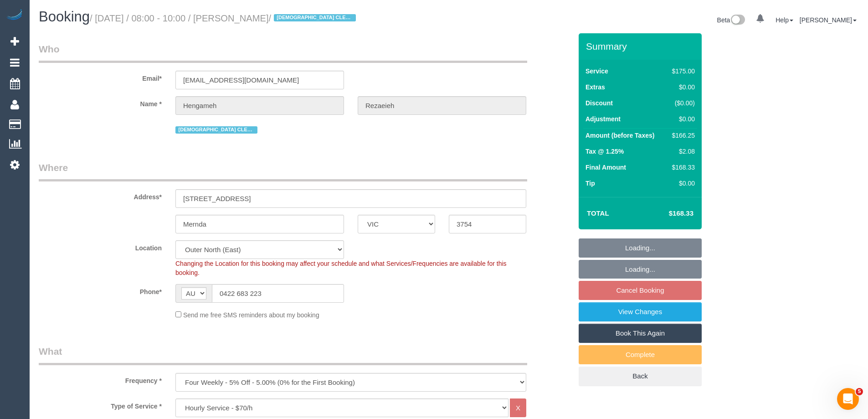  What do you see at coordinates (606, 167) in the screenshot?
I see `label: Final Amount` at bounding box center [606, 167].